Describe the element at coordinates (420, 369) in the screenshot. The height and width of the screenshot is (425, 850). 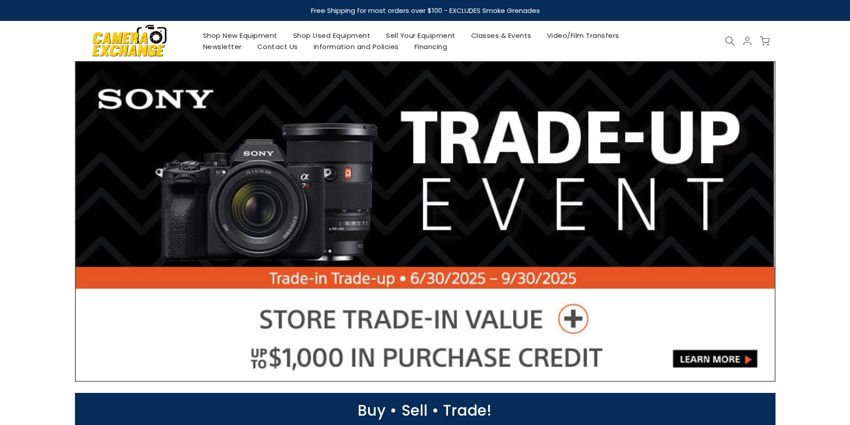
I see `li: Page dot 3` at that location.